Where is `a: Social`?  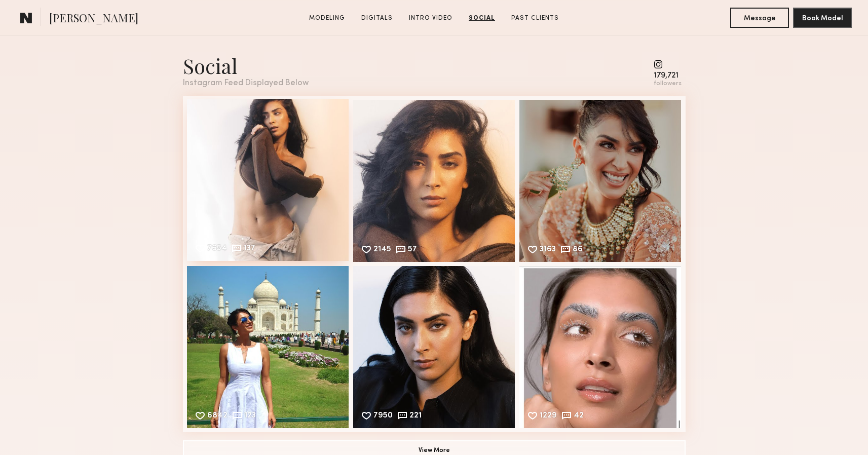 a: Social is located at coordinates (482, 19).